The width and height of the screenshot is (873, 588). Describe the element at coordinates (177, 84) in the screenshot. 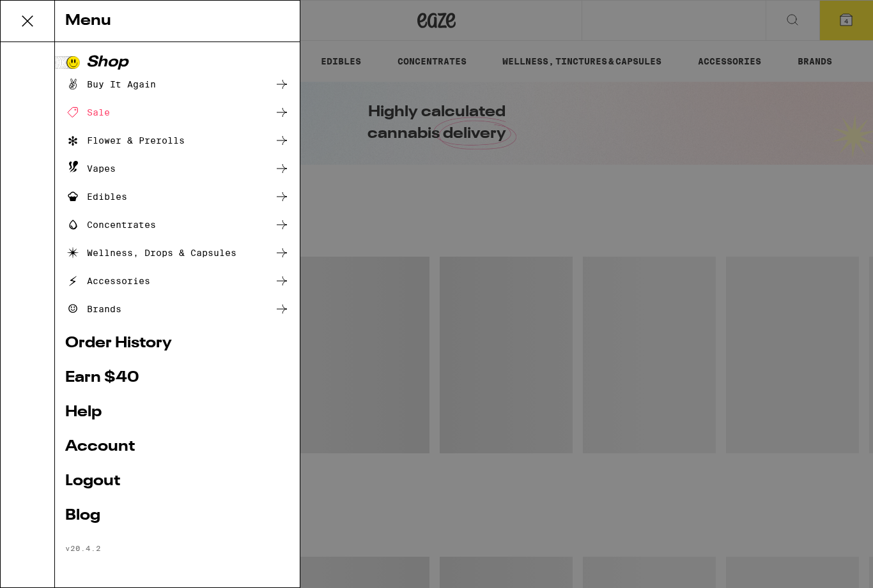

I see `a: Buy It Again` at that location.